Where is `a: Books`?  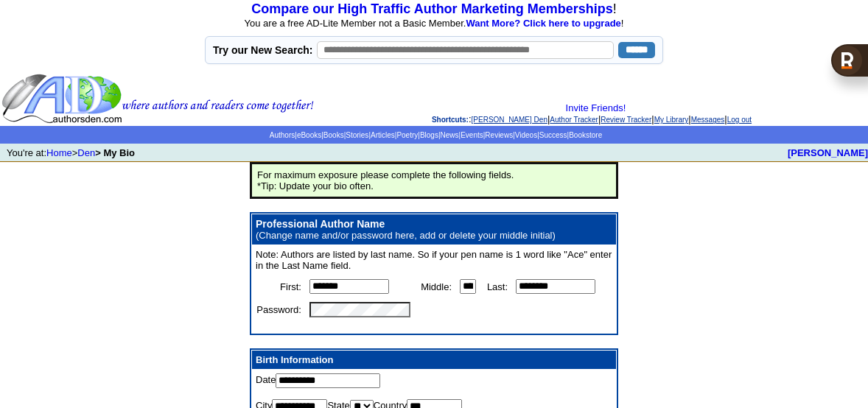
a: Books is located at coordinates (334, 135).